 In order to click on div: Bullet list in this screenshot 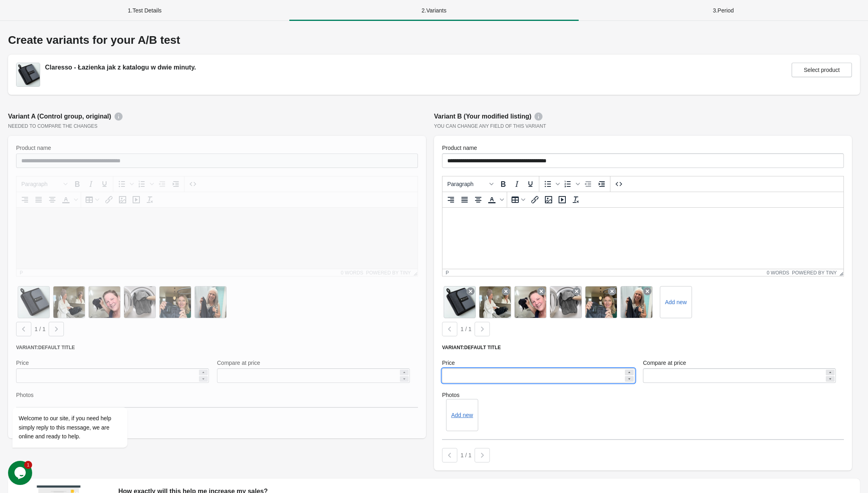, I will do `click(551, 184)`.